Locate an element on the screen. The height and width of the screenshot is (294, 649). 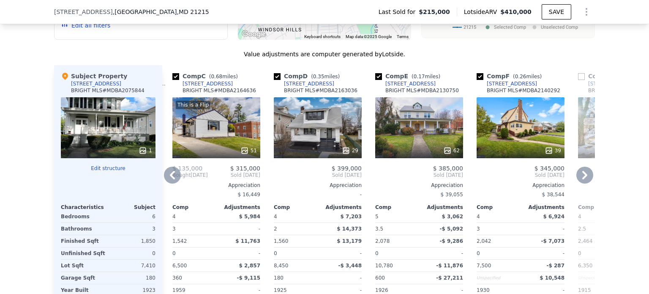
span: $ 11,763 is located at coordinates (247, 241).